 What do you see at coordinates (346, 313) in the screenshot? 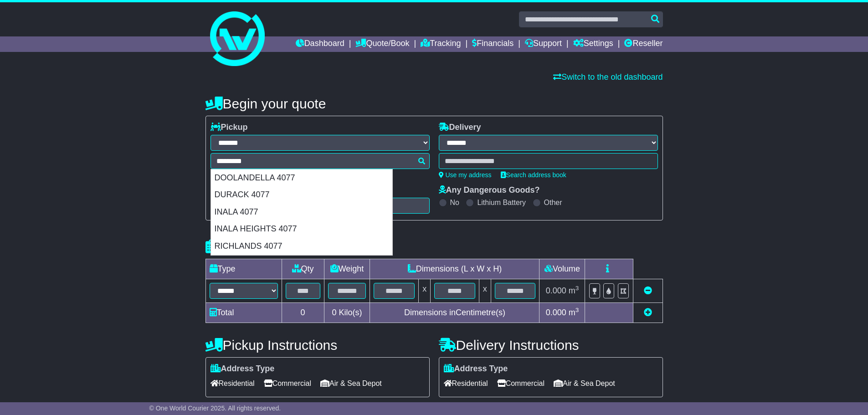
I see `td: Kilo(s)` at bounding box center [346, 313].